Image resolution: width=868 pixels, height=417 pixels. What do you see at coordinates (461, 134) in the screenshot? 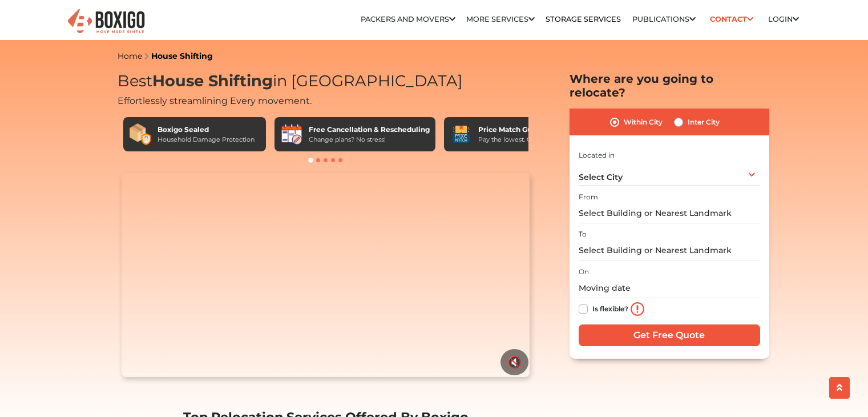
I see `img: Price Match Guarantee` at bounding box center [461, 134].